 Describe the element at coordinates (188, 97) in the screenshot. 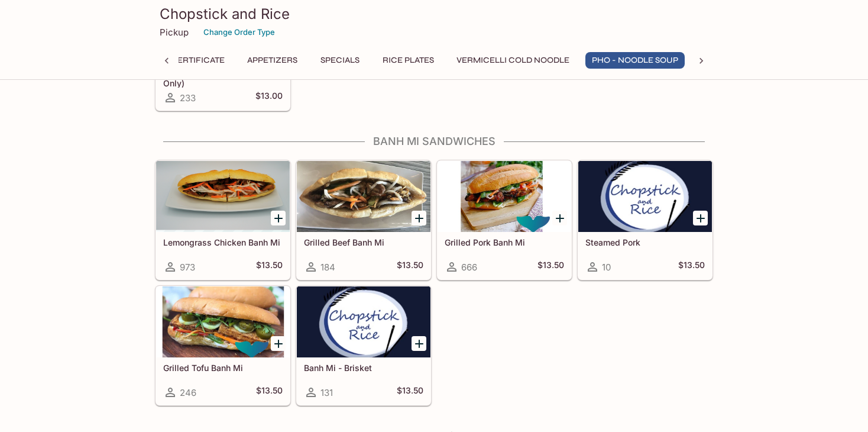

I see `span: 233` at that location.